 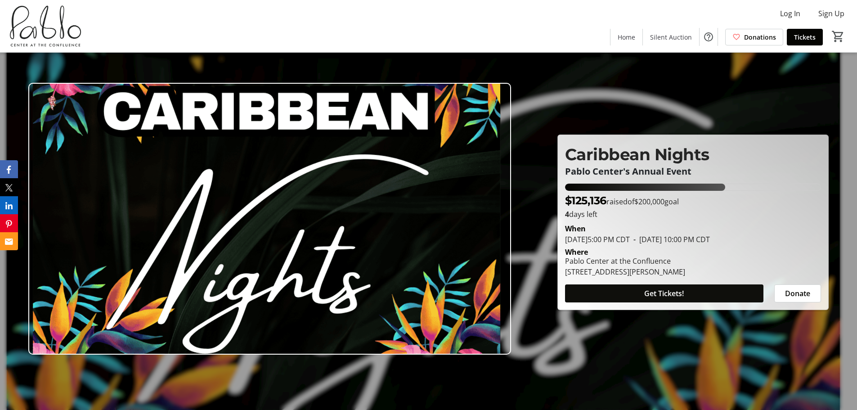 I want to click on span: Donate, so click(x=798, y=293).